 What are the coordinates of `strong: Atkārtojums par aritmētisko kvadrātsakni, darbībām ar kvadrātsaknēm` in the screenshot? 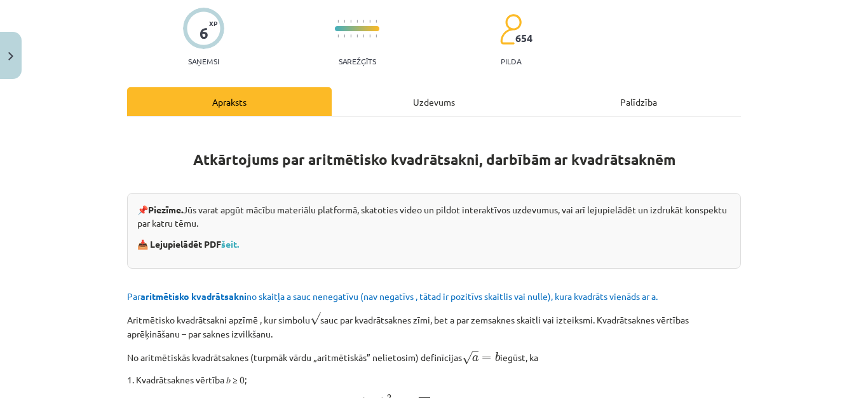 It's located at (434, 159).